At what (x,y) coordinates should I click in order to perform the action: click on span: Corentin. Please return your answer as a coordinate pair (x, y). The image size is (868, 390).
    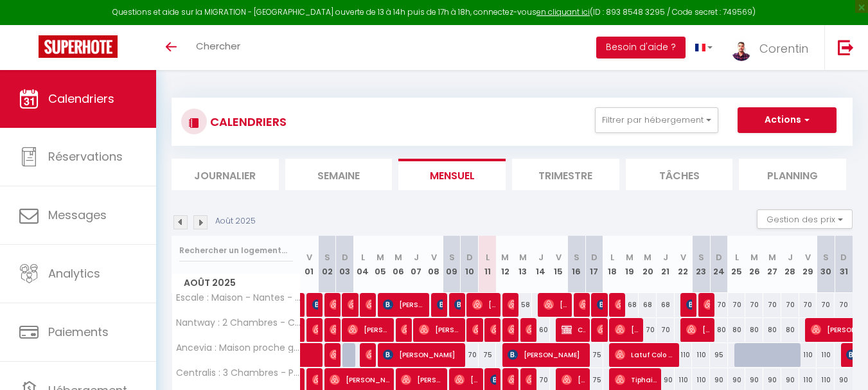
    Looking at the image, I should click on (784, 48).